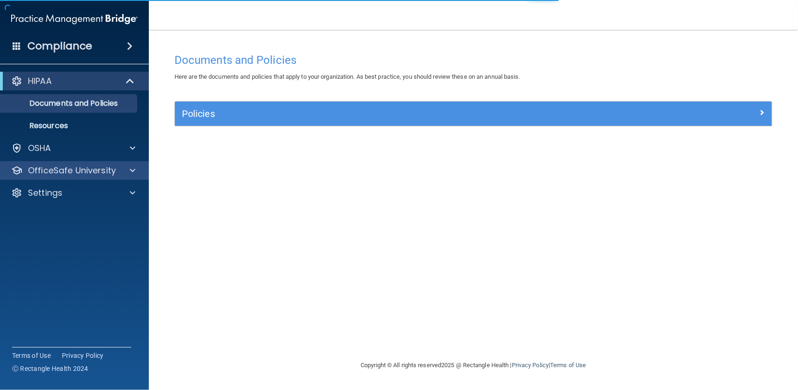 This screenshot has width=798, height=390. What do you see at coordinates (74, 19) in the screenshot?
I see `img: PMB logo` at bounding box center [74, 19].